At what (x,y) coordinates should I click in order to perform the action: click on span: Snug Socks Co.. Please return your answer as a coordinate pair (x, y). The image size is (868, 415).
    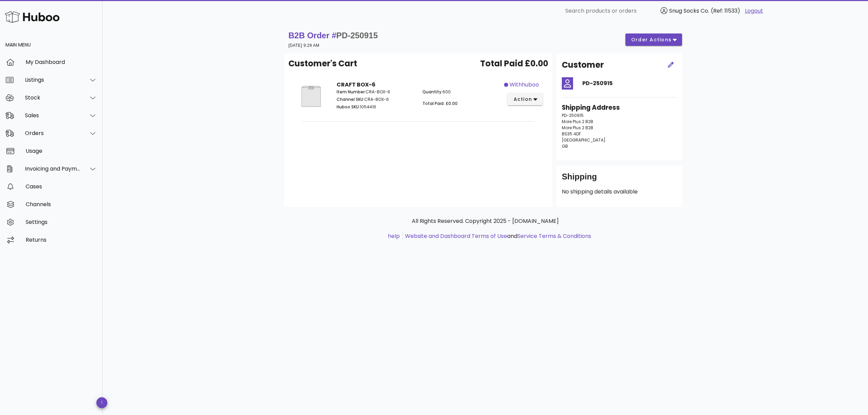
    Looking at the image, I should click on (689, 11).